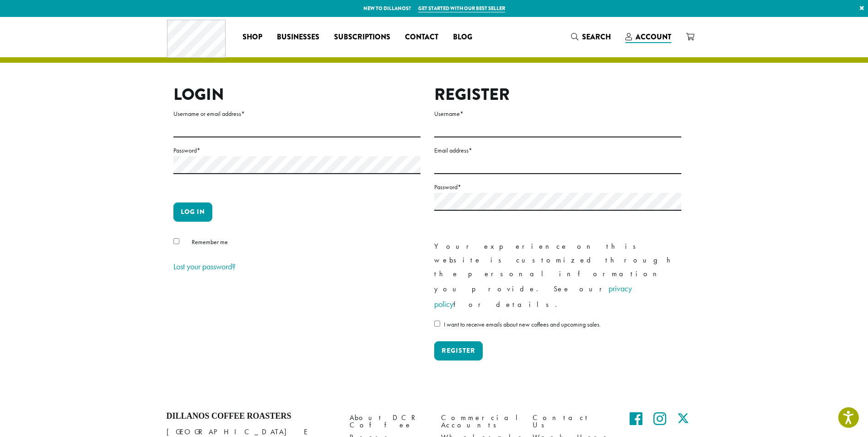  What do you see at coordinates (251, 416) in the screenshot?
I see `h4: Dillanos Coffee Roasters` at bounding box center [251, 416].